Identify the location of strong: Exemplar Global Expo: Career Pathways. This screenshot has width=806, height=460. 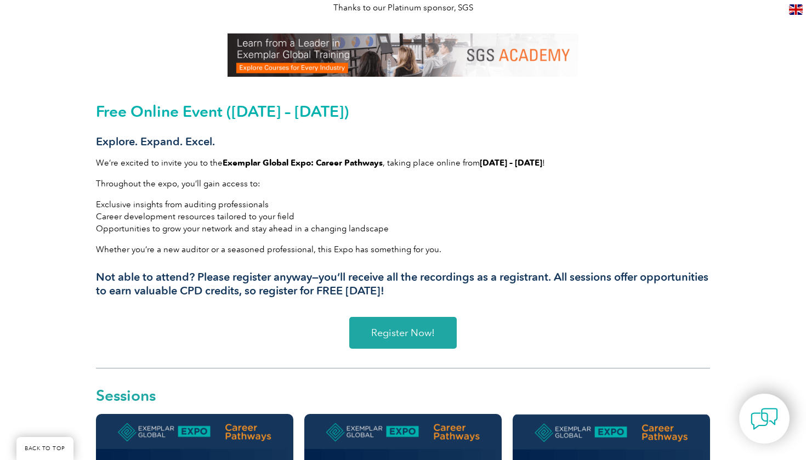
(303, 163).